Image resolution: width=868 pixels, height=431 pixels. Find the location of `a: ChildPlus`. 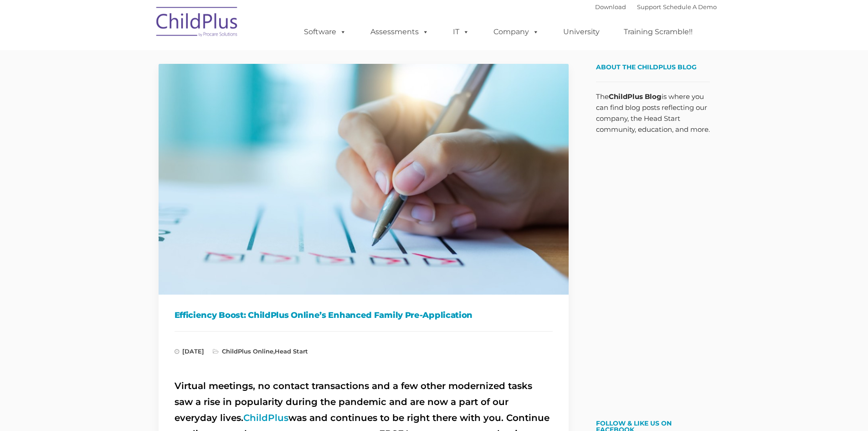

a: ChildPlus is located at coordinates (265, 418).